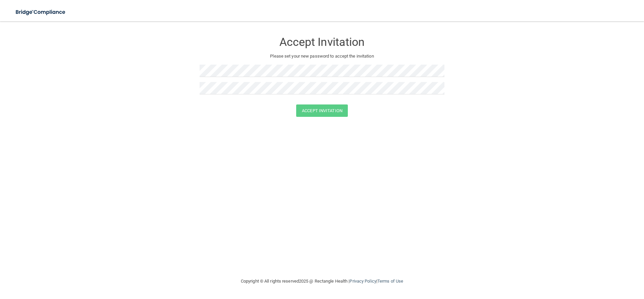 This screenshot has height=299, width=644. Describe the element at coordinates (362, 281) in the screenshot. I see `a: Privacy Policy` at that location.